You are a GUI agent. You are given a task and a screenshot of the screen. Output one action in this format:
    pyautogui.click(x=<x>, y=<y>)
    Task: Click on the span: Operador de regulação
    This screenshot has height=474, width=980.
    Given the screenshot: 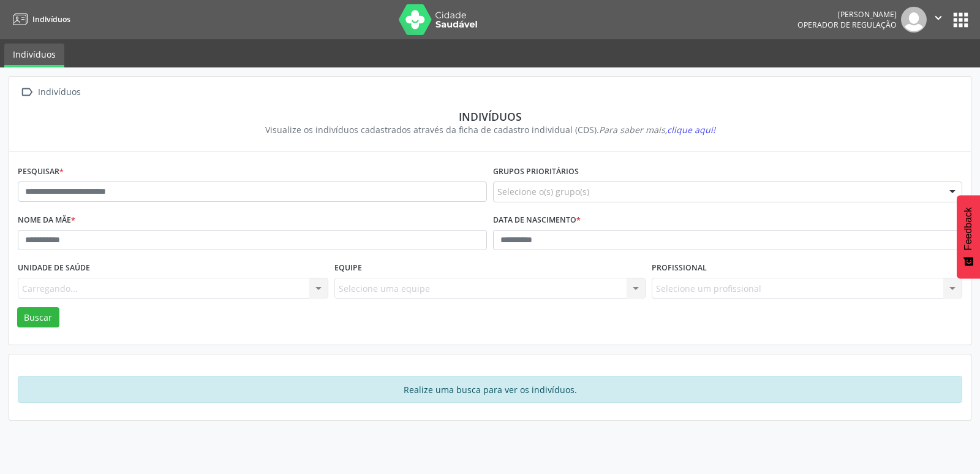 What is the action you would take?
    pyautogui.click(x=847, y=24)
    